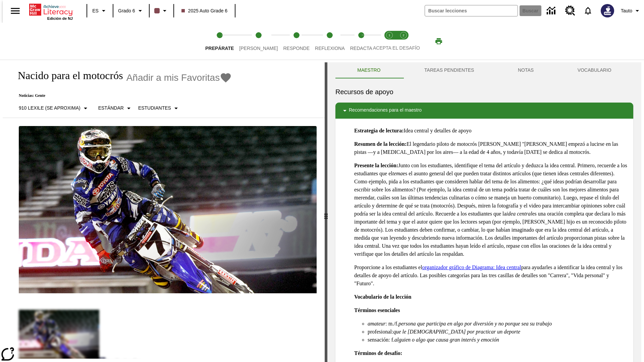 The image size is (644, 362). Describe the element at coordinates (552, 11) in the screenshot. I see `a: Centro de información` at that location.